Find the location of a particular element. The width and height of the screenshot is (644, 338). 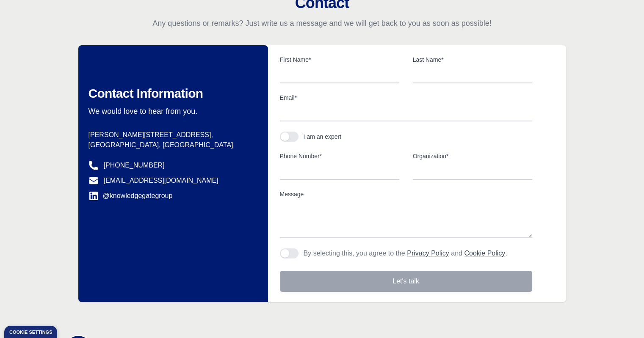

button: Let's talk is located at coordinates (406, 282).